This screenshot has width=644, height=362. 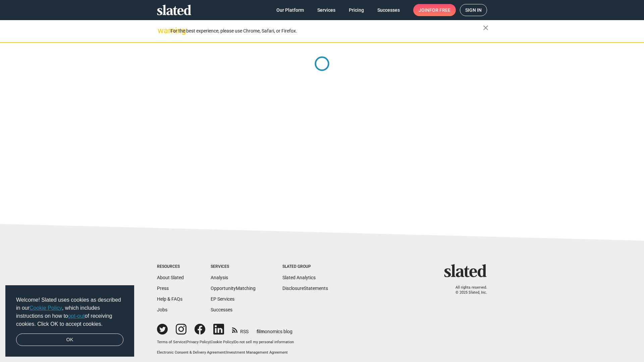 I want to click on div: For the best experience, please use Chrome, Safari, or Firefox., so click(x=327, y=31).